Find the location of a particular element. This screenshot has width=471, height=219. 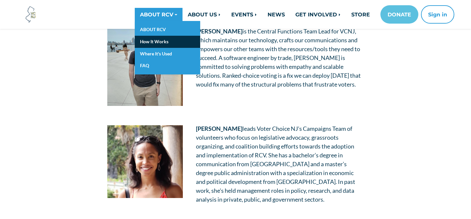

div: ABOUT RCV is located at coordinates (168, 47).